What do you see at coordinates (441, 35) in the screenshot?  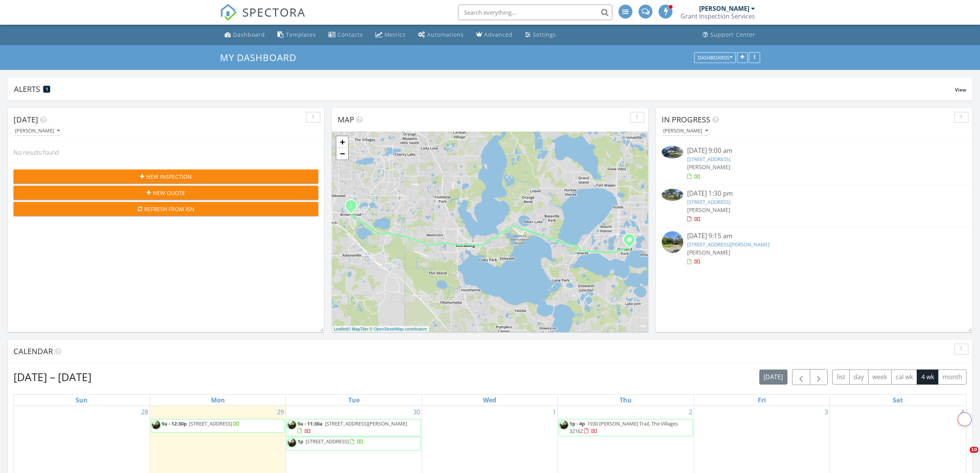 I see `a: Automations (Advanced)` at bounding box center [441, 35].